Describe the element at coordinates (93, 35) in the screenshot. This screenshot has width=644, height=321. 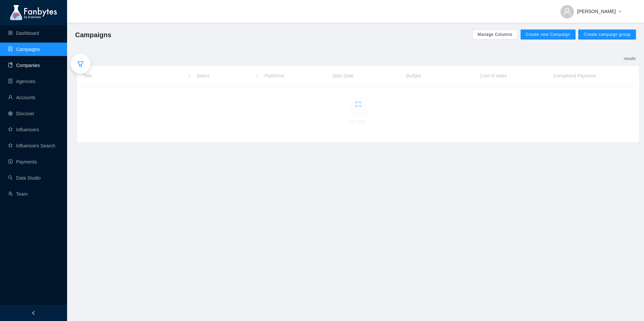
I see `span: Campaigns` at that location.